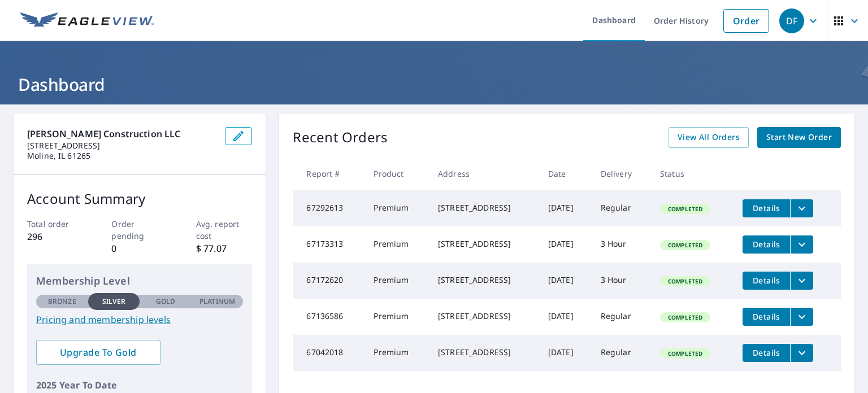  Describe the element at coordinates (225, 229) in the screenshot. I see `p: Avg. report cost` at that location.